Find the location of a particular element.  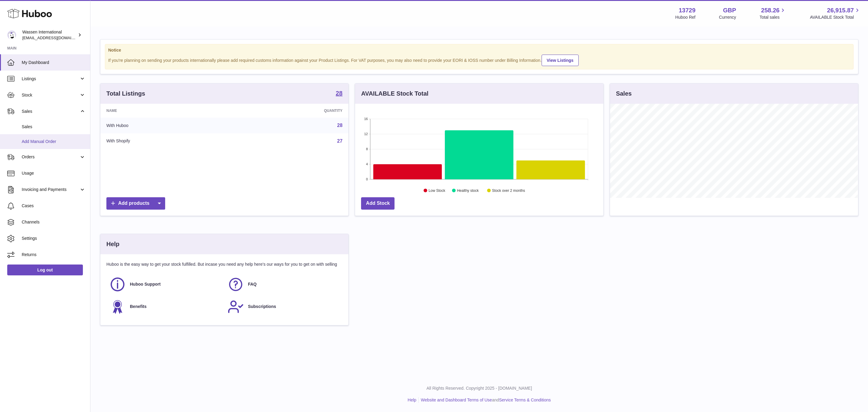

span: Settings is located at coordinates (54, 238).